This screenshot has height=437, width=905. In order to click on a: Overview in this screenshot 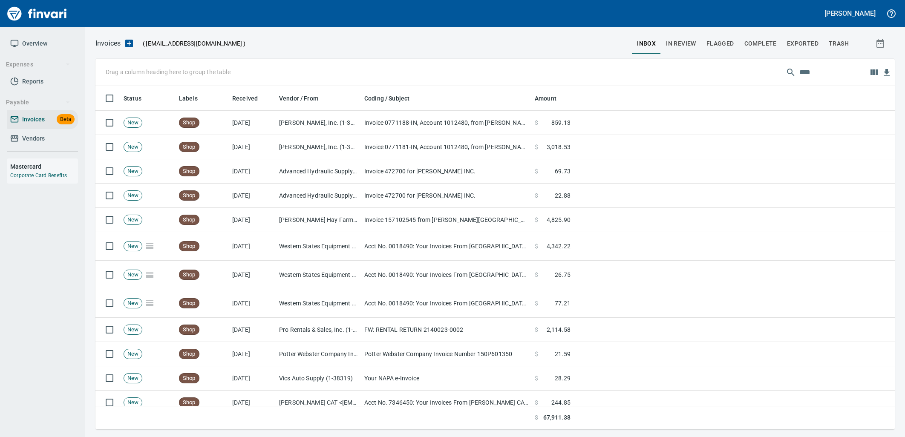, I will do `click(42, 43)`.